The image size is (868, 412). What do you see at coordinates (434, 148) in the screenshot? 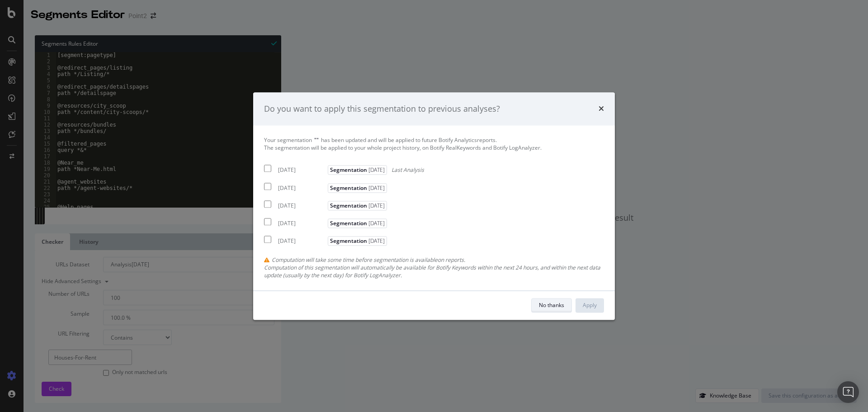
I see `div: The segmentation will be applied to your whole project history, on Botify RealKeywords and Botify...` at bounding box center [434, 148].